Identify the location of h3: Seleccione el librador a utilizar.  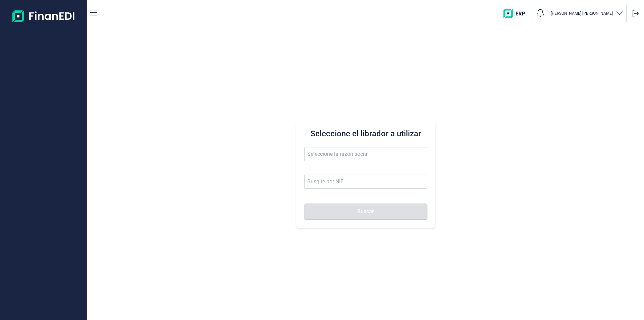
(365, 134).